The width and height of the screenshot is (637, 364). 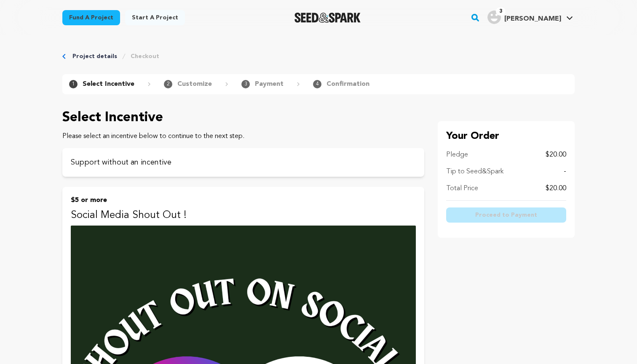 What do you see at coordinates (530, 16) in the screenshot?
I see `a: Fleming F.'s Profile` at bounding box center [530, 16].